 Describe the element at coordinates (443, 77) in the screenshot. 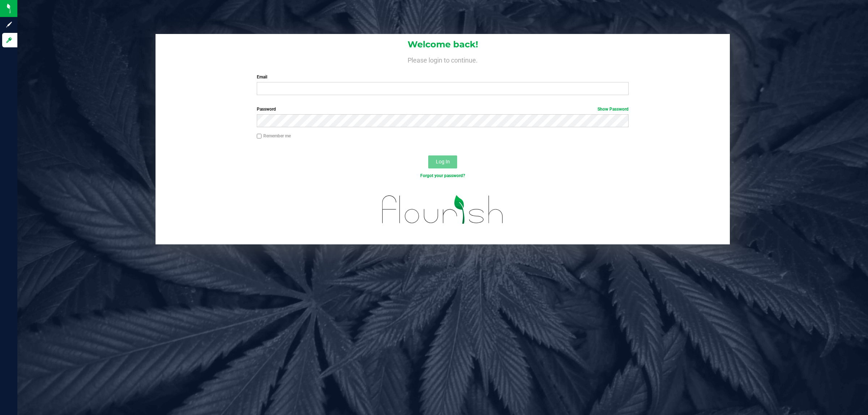

I see `label: Email` at that location.